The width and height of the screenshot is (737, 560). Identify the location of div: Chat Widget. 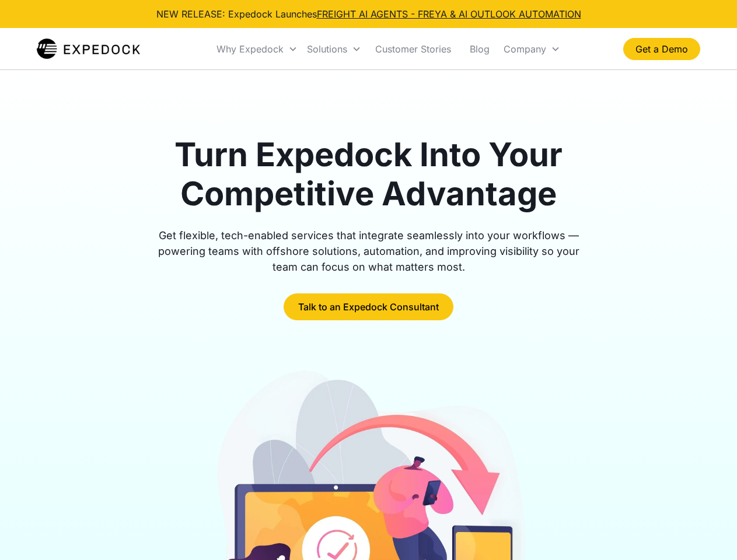
(707, 532).